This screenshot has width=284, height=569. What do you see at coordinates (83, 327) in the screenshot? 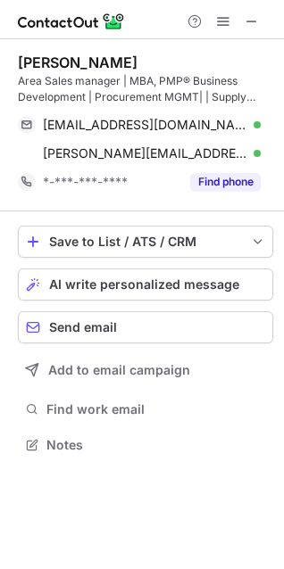
I see `span: Send email` at bounding box center [83, 327].